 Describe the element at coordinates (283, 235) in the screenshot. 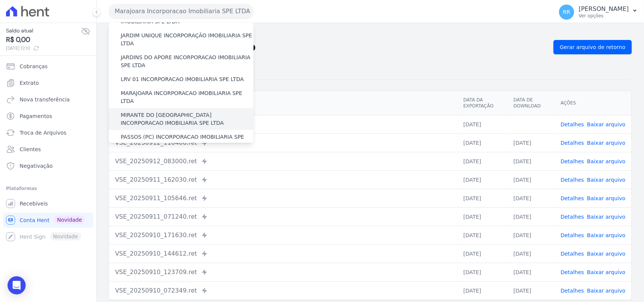

I see `div: VSE_20250910_171630.ret` at that location.